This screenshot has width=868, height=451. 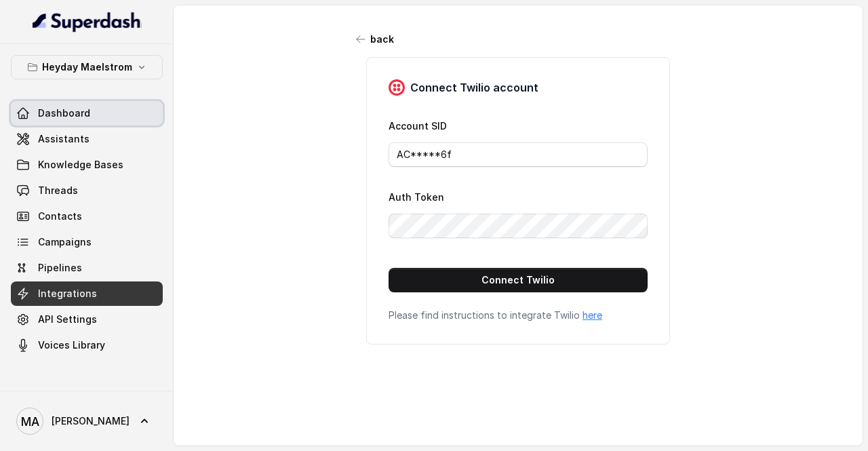 I want to click on h3: Connect Twilio account, so click(x=474, y=87).